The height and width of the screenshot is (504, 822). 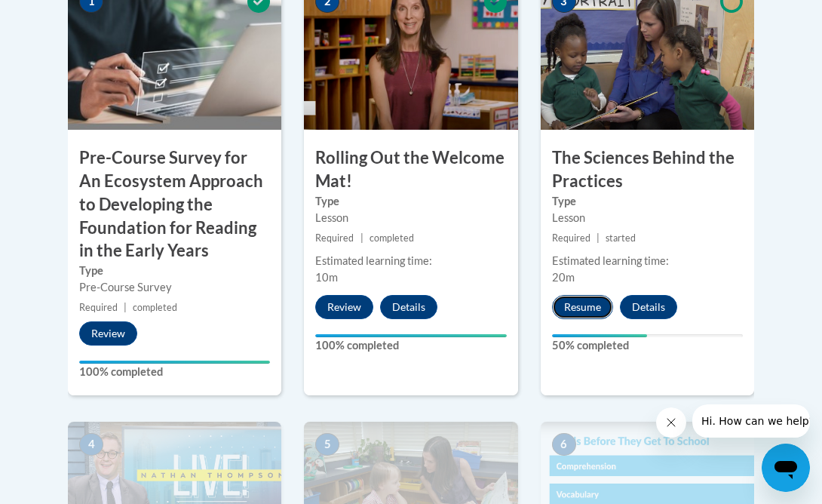 What do you see at coordinates (582, 307) in the screenshot?
I see `button: Resume` at bounding box center [582, 307].